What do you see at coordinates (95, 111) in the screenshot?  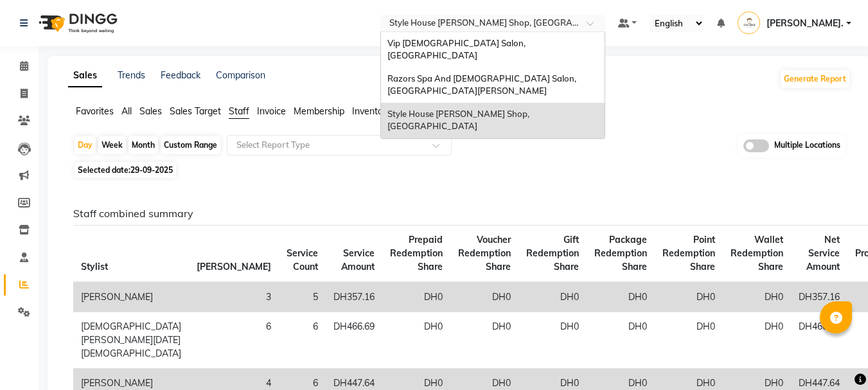 I see `span: Favorites` at bounding box center [95, 111].